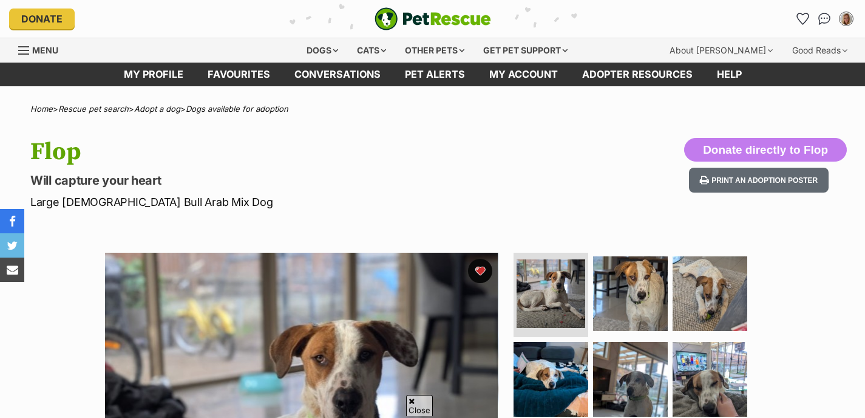 The image size is (865, 418). I want to click on span: Menu, so click(45, 50).